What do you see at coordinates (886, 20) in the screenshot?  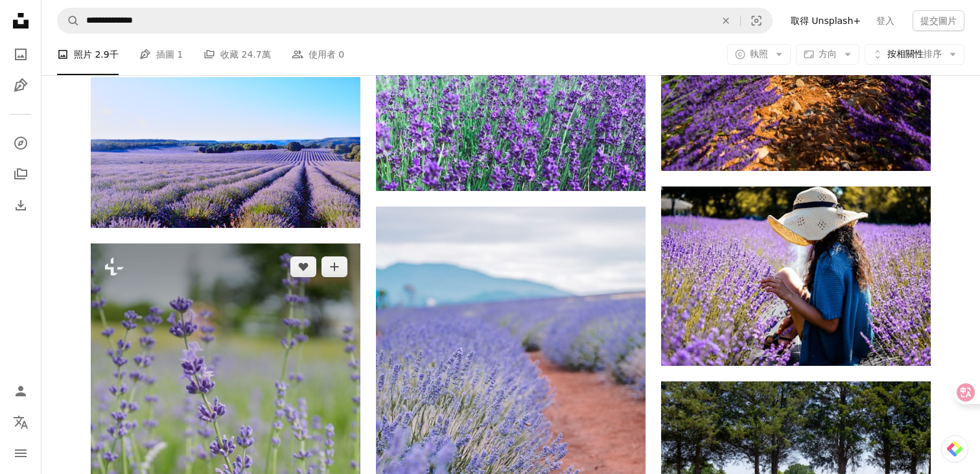 I see `font: 登入` at bounding box center [886, 20].